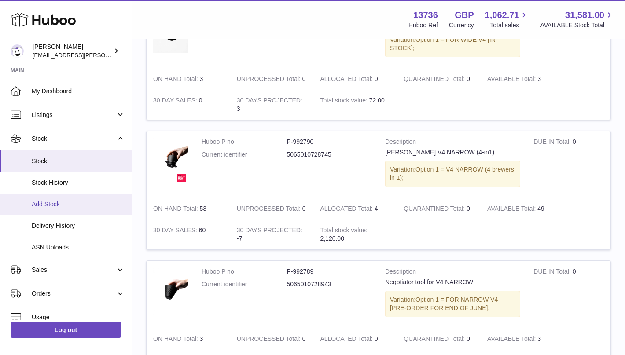 The image size is (625, 355). I want to click on a: 31,581.00 AVAILABLE Stock Total, so click(577, 19).